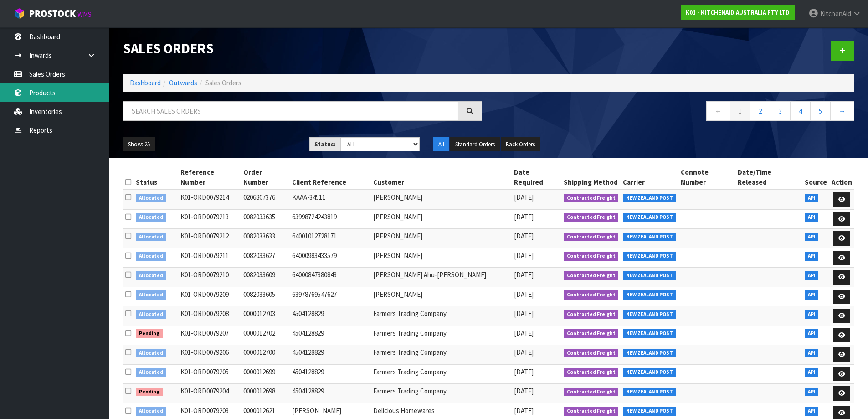 This screenshot has width=868, height=419. What do you see at coordinates (325, 144) in the screenshot?
I see `strong: Status:` at bounding box center [325, 144].